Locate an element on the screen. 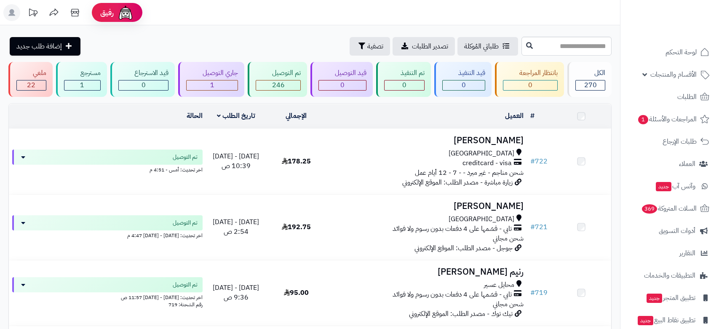  span: جوجل - مصدر الطلب: الموقع الإلكتروني is located at coordinates (463, 248).